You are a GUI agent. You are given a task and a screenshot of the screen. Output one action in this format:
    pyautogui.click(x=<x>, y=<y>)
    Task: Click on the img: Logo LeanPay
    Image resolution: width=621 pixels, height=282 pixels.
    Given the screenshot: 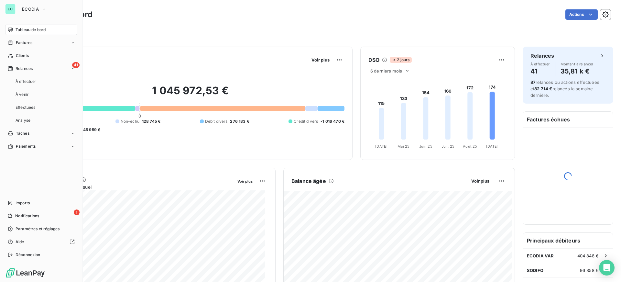 What is the action you would take?
    pyautogui.click(x=25, y=273)
    